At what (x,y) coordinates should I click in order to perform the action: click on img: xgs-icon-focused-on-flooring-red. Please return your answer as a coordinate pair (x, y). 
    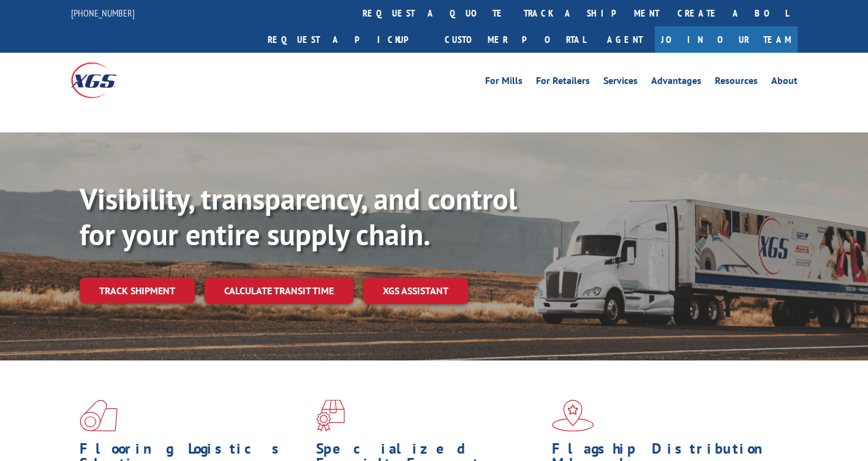
    Looking at the image, I should click on (330, 415).